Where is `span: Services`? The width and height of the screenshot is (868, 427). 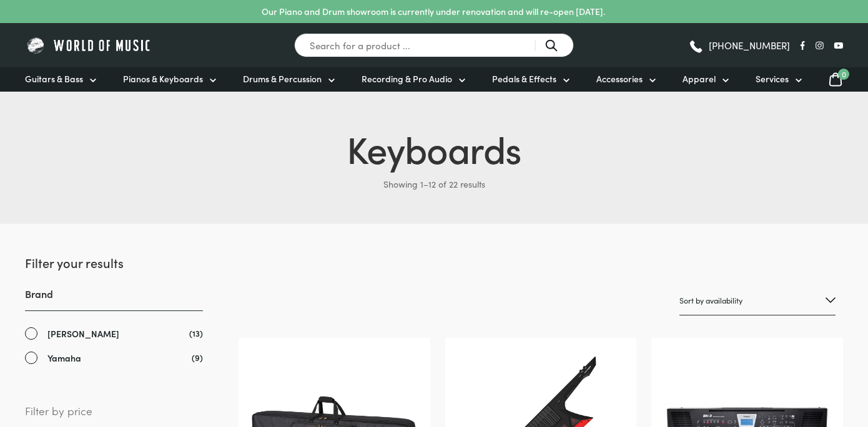 span: Services is located at coordinates (772, 79).